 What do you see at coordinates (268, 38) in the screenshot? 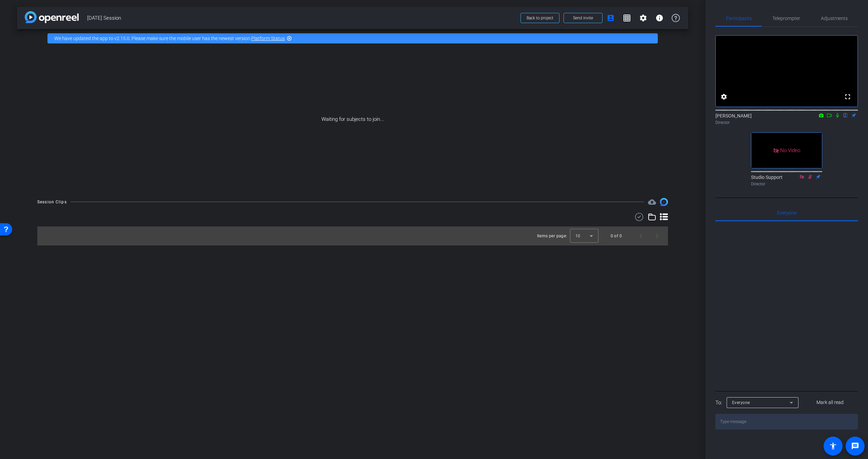
I see `a: Platform Status` at bounding box center [268, 38].